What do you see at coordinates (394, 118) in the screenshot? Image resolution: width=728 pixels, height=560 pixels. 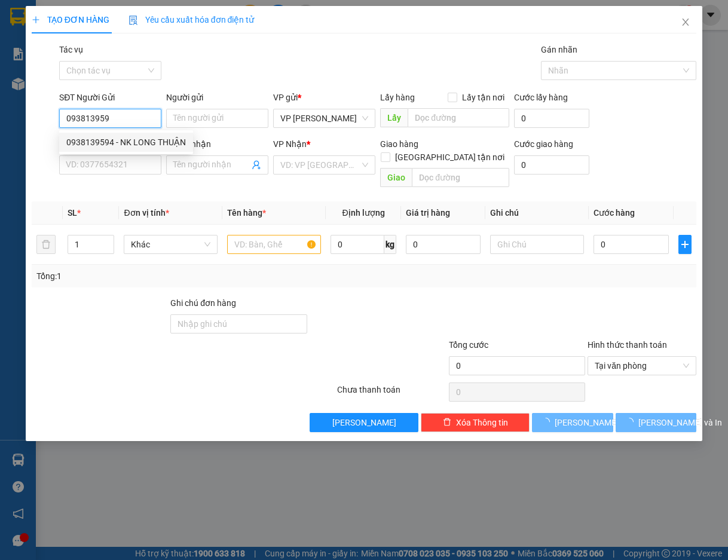 I see `span: Lấy` at bounding box center [394, 118].